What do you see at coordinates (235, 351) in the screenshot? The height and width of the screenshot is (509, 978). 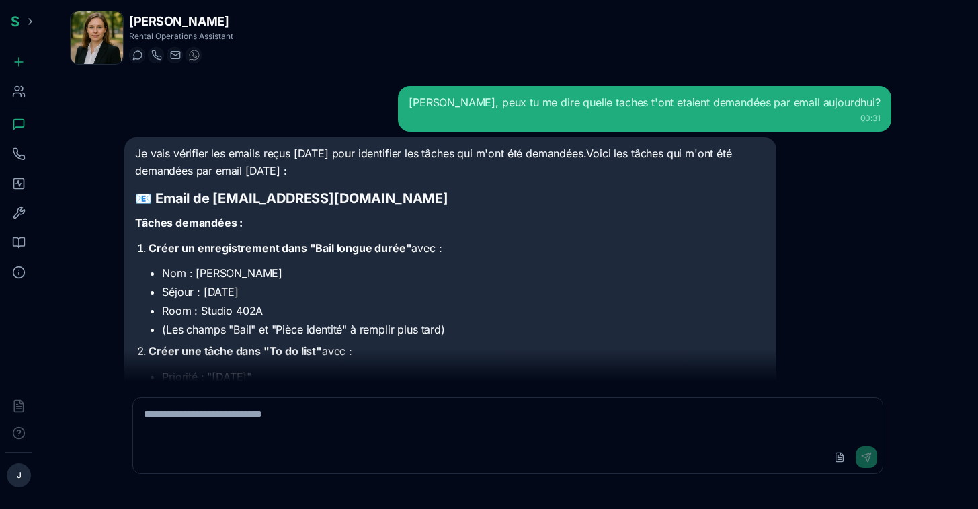 I see `strong: Créer une tâche dans "To do list"` at bounding box center [235, 351].